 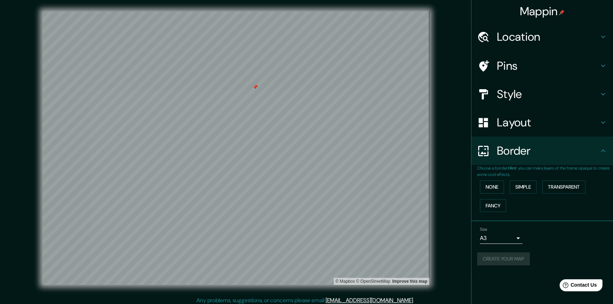 What do you see at coordinates (543, 37) in the screenshot?
I see `div: Location` at bounding box center [543, 37].